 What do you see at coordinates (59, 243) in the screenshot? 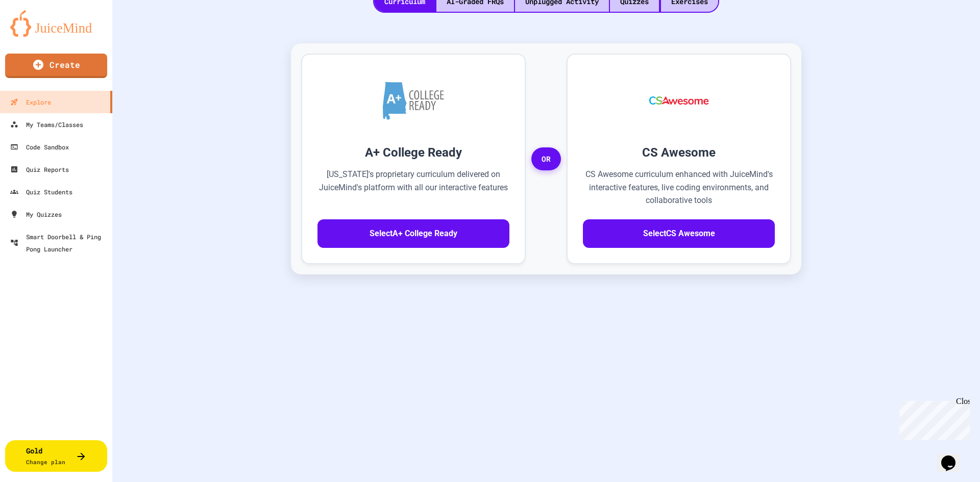
I see `div: Smart Doorbell & Ping Pong Launcher` at bounding box center [59, 243].